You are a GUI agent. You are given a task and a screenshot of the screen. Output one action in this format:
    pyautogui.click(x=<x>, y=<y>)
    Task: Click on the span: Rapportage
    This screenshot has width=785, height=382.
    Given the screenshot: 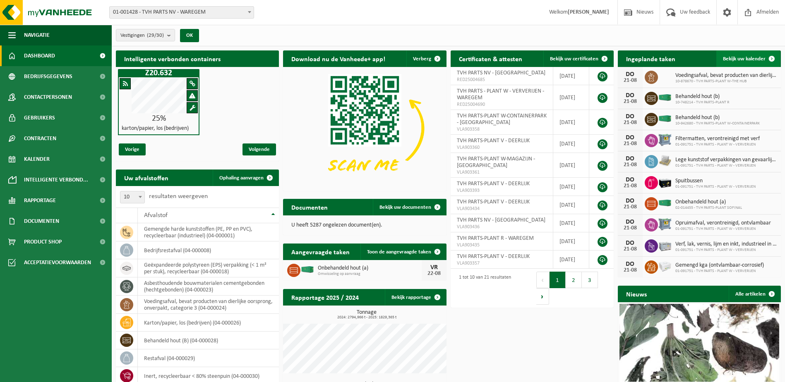 What is the action you would take?
    pyautogui.click(x=40, y=201)
    